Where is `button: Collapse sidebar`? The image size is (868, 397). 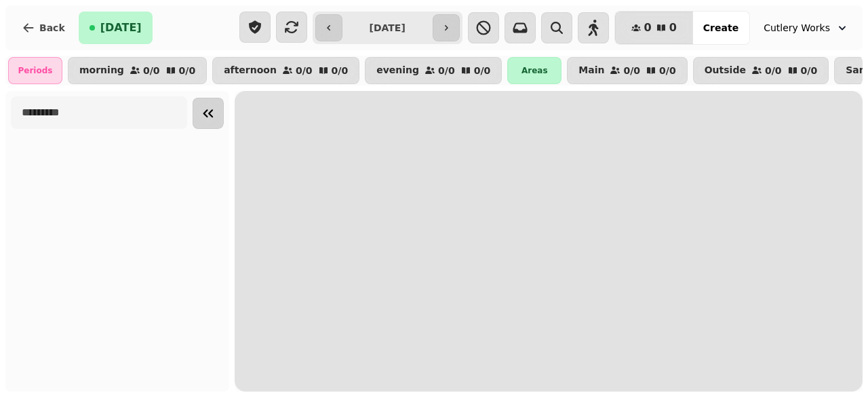 button: Collapse sidebar is located at coordinates (208, 114).